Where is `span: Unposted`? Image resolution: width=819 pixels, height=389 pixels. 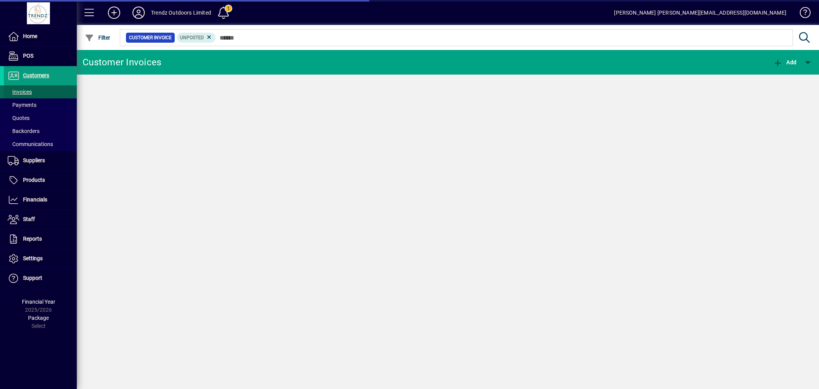 span: Unposted is located at coordinates (192, 38).